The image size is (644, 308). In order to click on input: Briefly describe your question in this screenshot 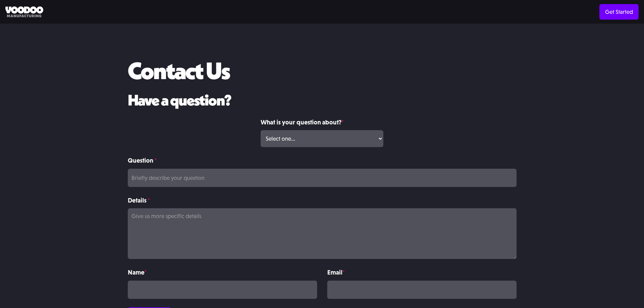, I will do `click(322, 178)`.